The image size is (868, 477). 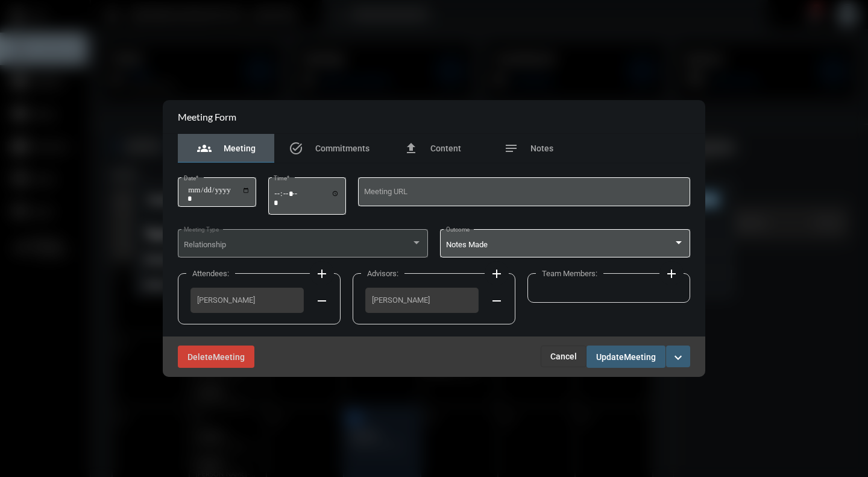 What do you see at coordinates (445, 148) in the screenshot?
I see `span: Content` at bounding box center [445, 148].